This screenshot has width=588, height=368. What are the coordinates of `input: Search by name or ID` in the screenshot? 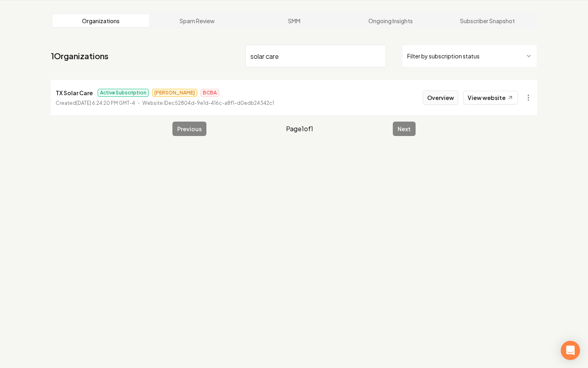 It's located at (316, 56).